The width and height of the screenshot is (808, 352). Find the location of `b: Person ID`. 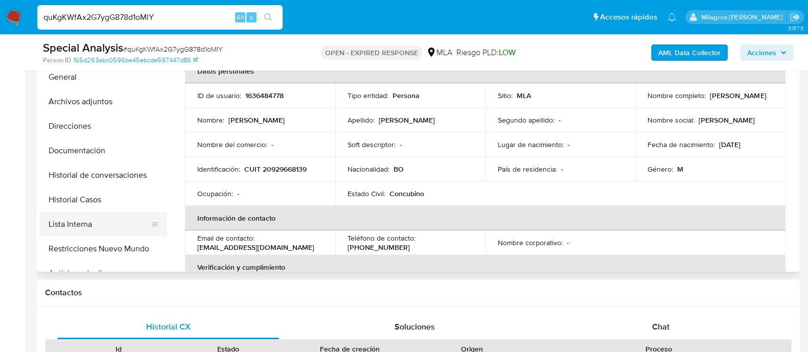

b: Person ID is located at coordinates (57, 60).